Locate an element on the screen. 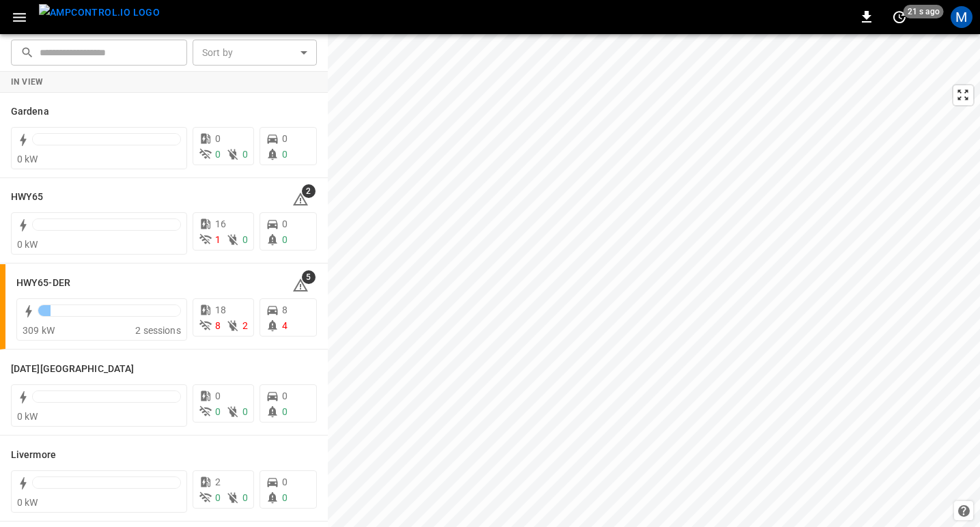 The height and width of the screenshot is (527, 980). canvas: Map is located at coordinates (653, 280).